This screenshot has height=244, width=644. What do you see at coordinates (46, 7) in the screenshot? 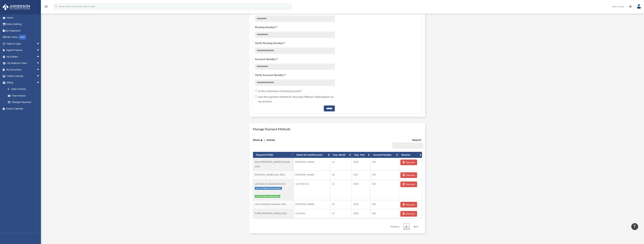
I see `a: menu` at bounding box center [46, 7].